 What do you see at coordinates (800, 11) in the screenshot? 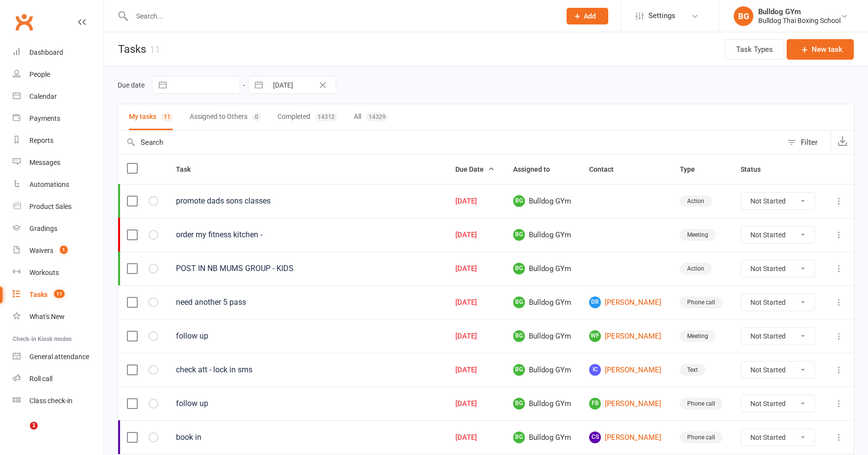
I see `div: Bulldog GYm` at bounding box center [800, 11].